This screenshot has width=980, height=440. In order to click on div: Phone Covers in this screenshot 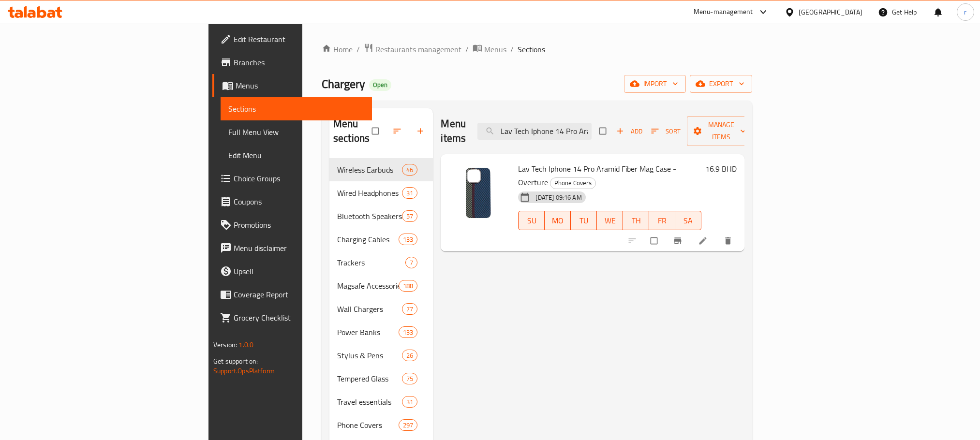, I will do `click(573, 183)`.